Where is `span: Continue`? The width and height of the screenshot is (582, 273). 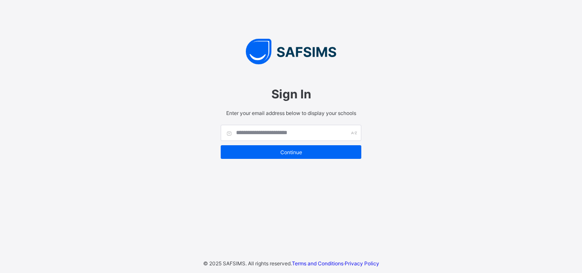
span: Continue is located at coordinates (291, 152).